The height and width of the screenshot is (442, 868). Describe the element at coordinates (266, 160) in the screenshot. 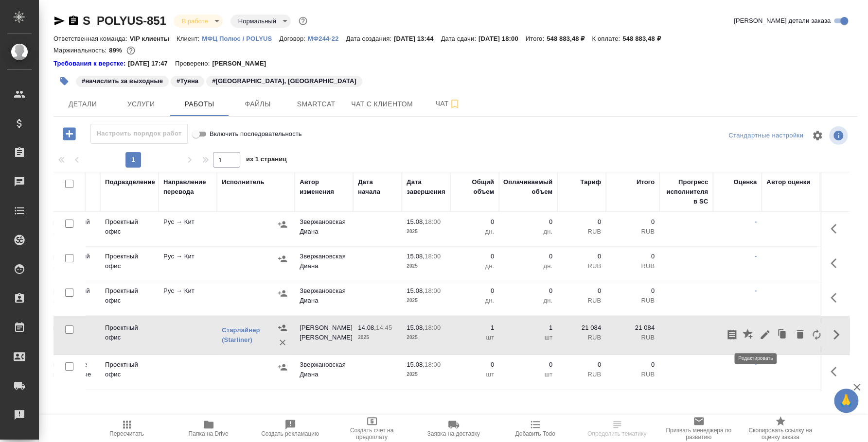

I see `span: из 1 страниц` at that location.